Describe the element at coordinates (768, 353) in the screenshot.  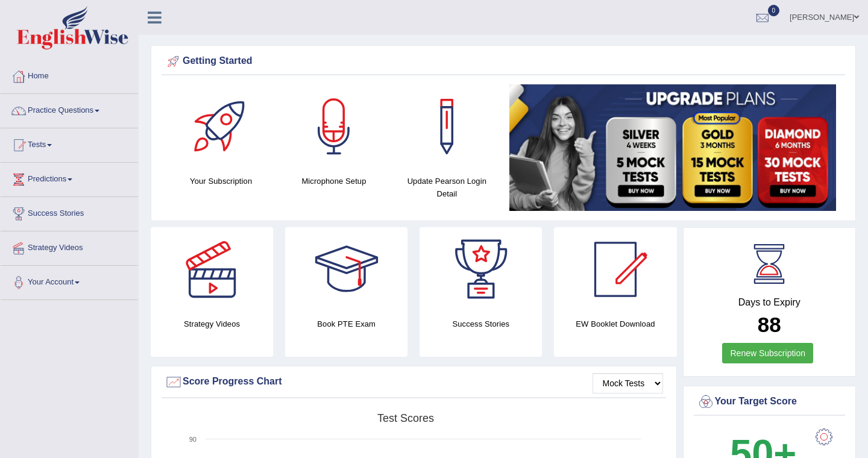
I see `a: Renew Subscription` at that location.